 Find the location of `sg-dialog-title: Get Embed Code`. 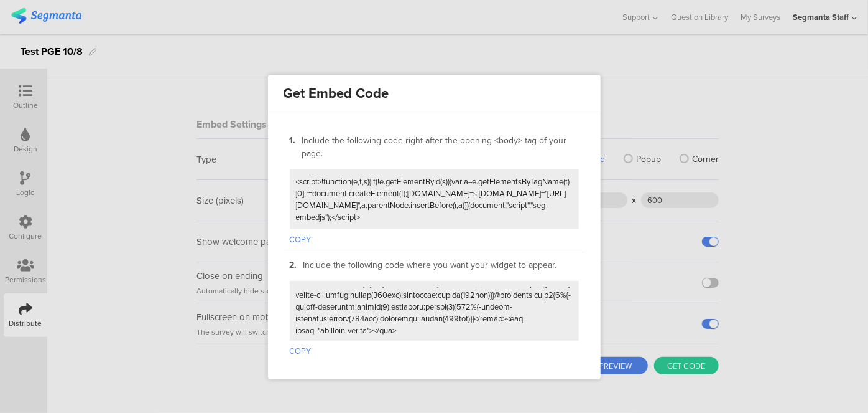

sg-dialog-title: Get Embed Code is located at coordinates (337, 93).